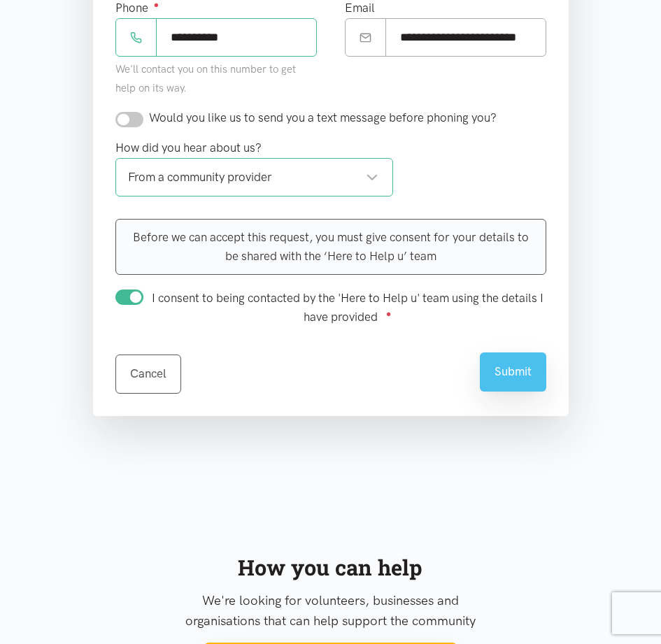 This screenshot has height=644, width=661. What do you see at coordinates (512, 371) in the screenshot?
I see `button: Submit` at bounding box center [512, 371].